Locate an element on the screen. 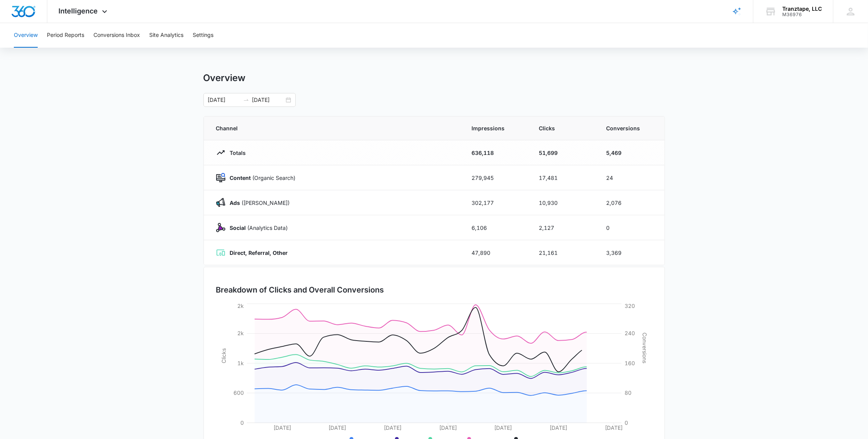 This screenshot has width=868, height=439. button: Settings is located at coordinates (204, 35).